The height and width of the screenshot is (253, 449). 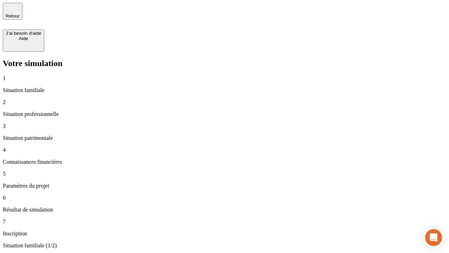 What do you see at coordinates (225, 186) in the screenshot?
I see `p: Paramètres du projet` at bounding box center [225, 186].